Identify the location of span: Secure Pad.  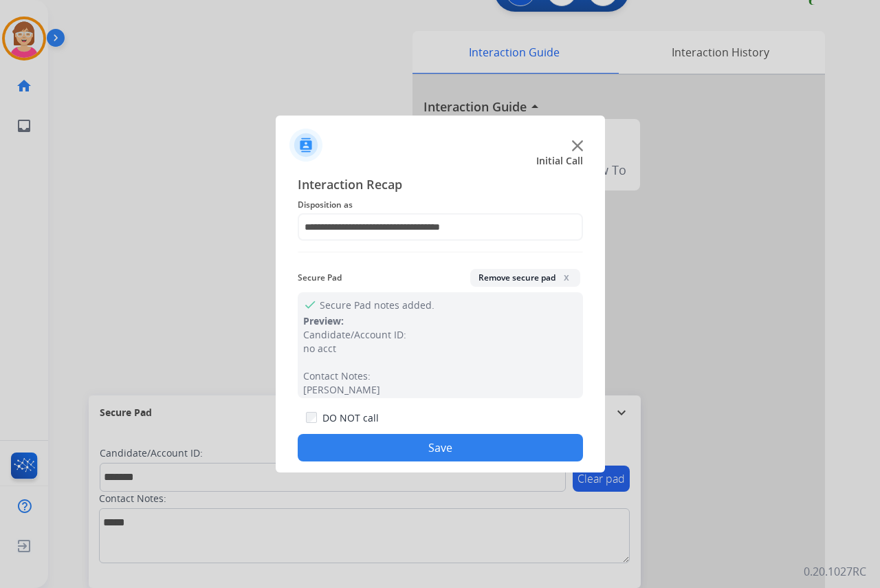
(320, 278).